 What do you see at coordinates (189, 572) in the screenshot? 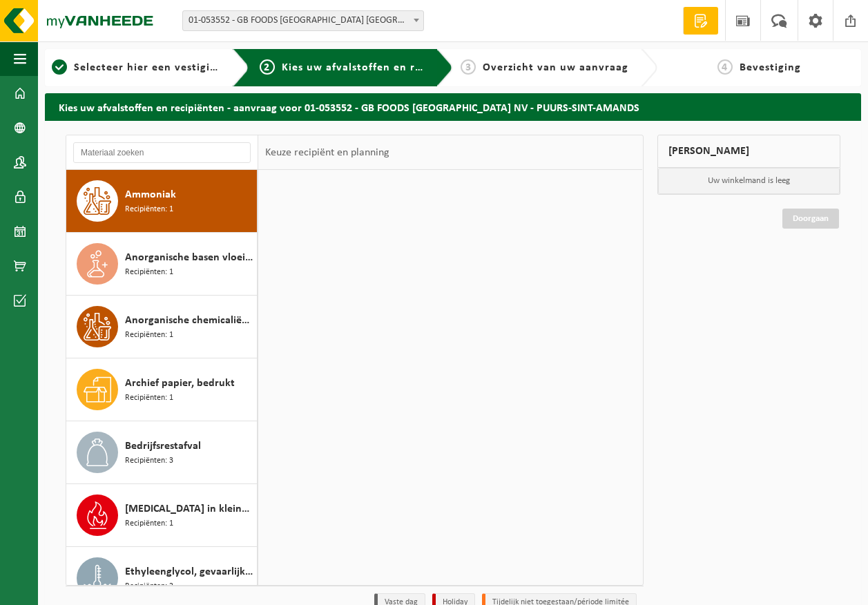
I see `span: Ethyleenglycol, gevaarlijk in 200l` at bounding box center [189, 572].